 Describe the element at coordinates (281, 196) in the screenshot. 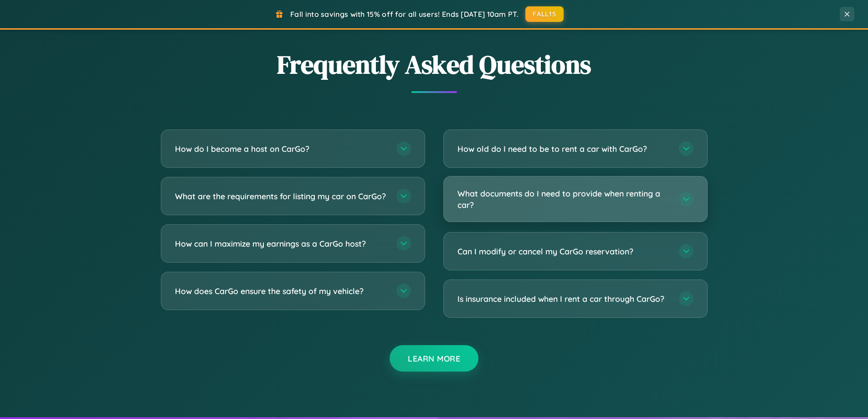

I see `h3: What are the requirements for listing my car on CarGo?` at that location.